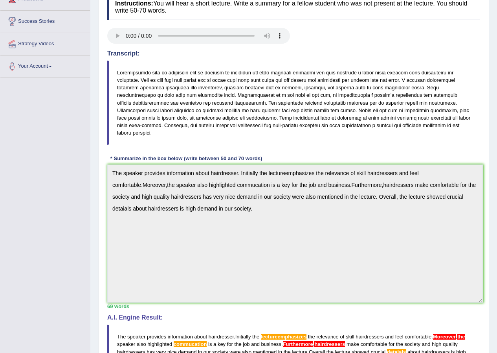 This screenshot has height=353, width=497. Describe the element at coordinates (180, 336) in the screenshot. I see `span: information` at that location.